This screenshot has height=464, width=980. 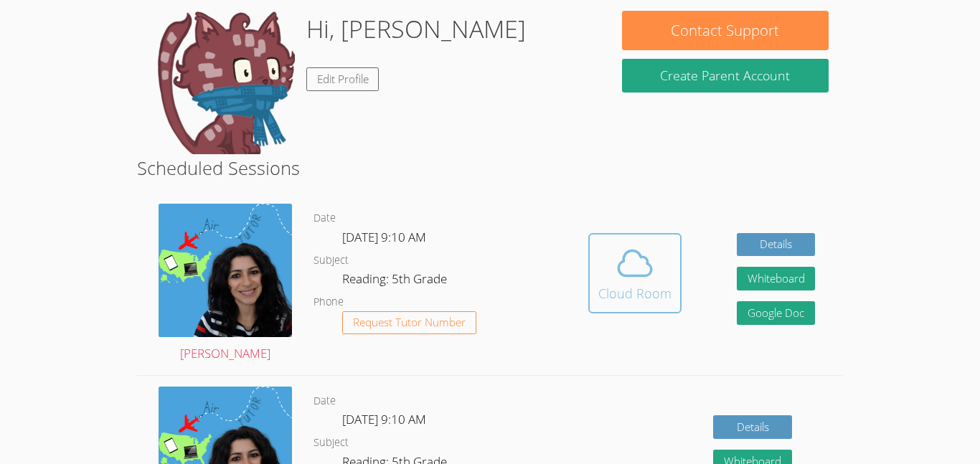 I want to click on button: Contact Support, so click(x=725, y=30).